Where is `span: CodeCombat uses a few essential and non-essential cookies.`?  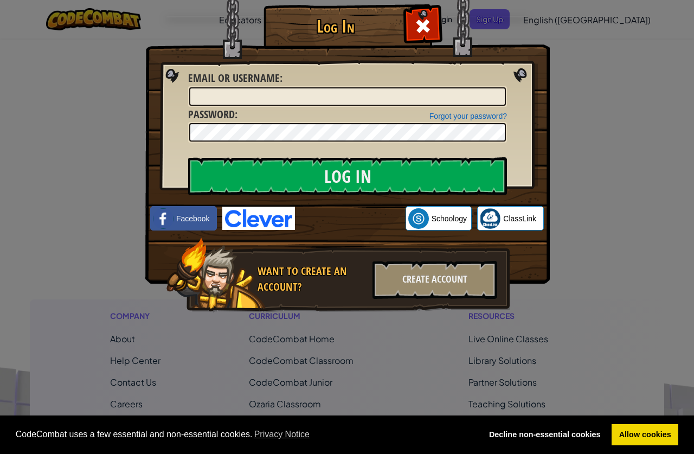 span: CodeCombat uses a few essential and non-essential cookies. is located at coordinates (245, 435).